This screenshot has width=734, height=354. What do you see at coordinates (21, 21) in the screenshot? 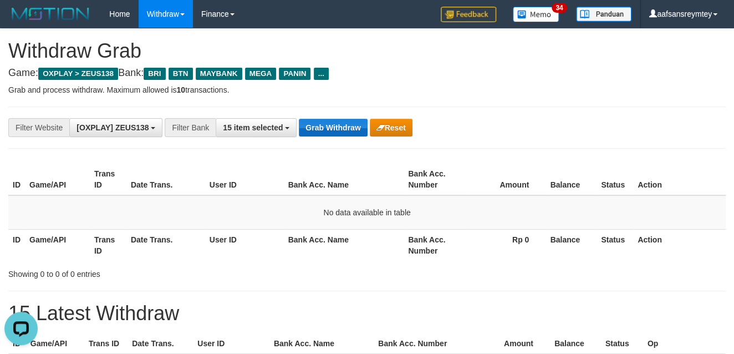
I see `button: Open LiveChat chat widget` at bounding box center [21, 21].